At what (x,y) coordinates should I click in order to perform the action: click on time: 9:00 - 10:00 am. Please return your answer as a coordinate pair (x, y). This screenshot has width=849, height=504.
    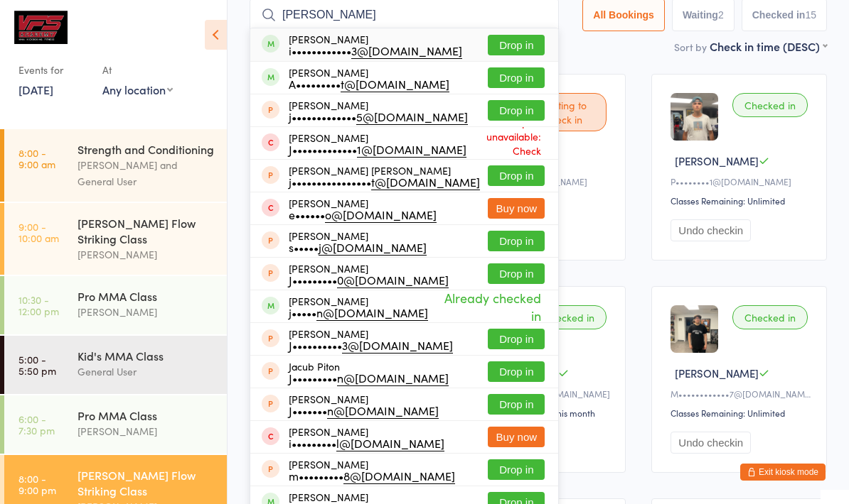
    Looking at the image, I should click on (38, 232).